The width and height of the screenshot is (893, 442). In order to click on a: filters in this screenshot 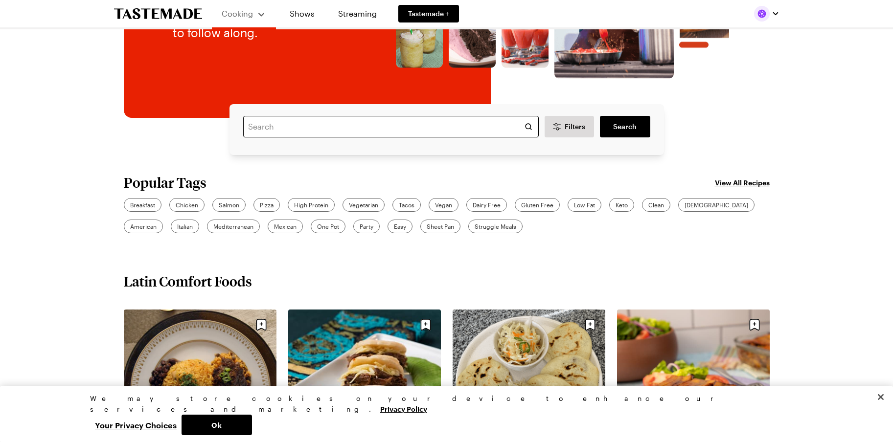, I will do `click(625, 127)`.